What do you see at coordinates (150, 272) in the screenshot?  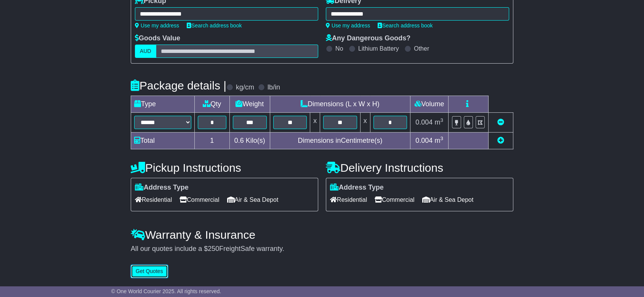 I see `button: Get Quotes` at bounding box center [150, 272].